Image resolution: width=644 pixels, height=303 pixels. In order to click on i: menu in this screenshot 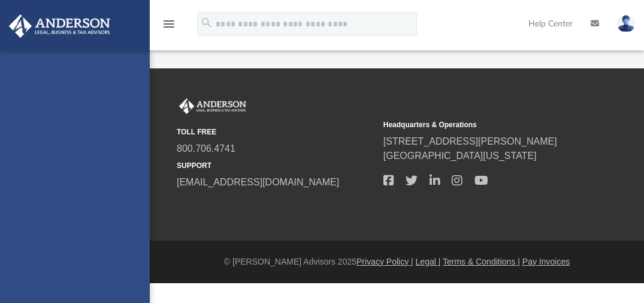, I will do `click(169, 24)`.